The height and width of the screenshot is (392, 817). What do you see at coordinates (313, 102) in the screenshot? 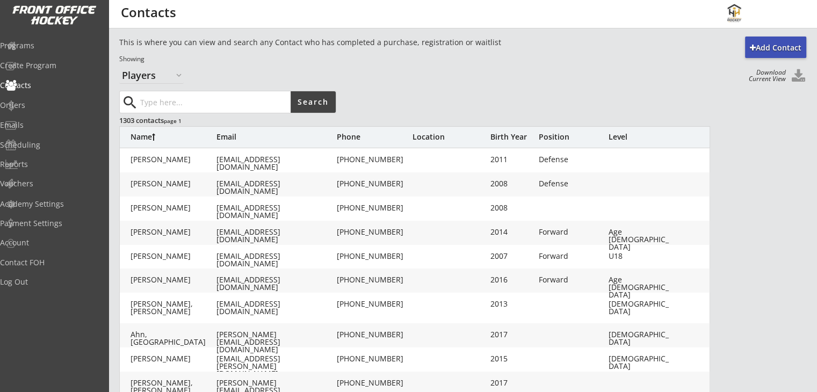
I see `button: Search` at bounding box center [313, 102].